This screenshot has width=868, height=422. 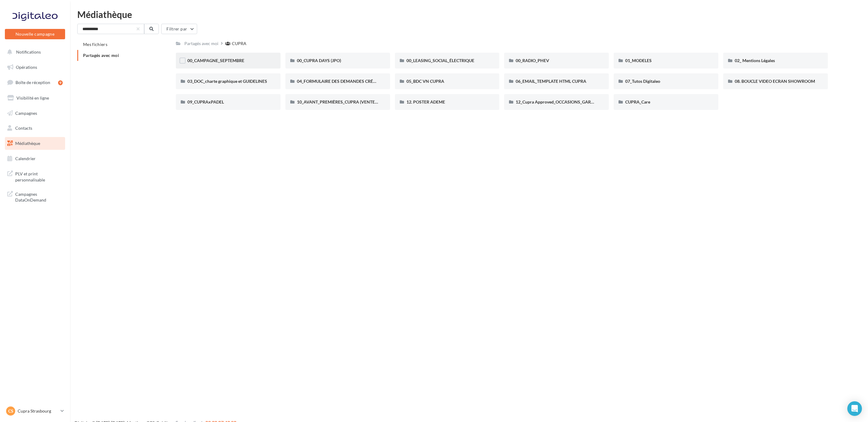 I want to click on a: Médiathèque, so click(x=35, y=144).